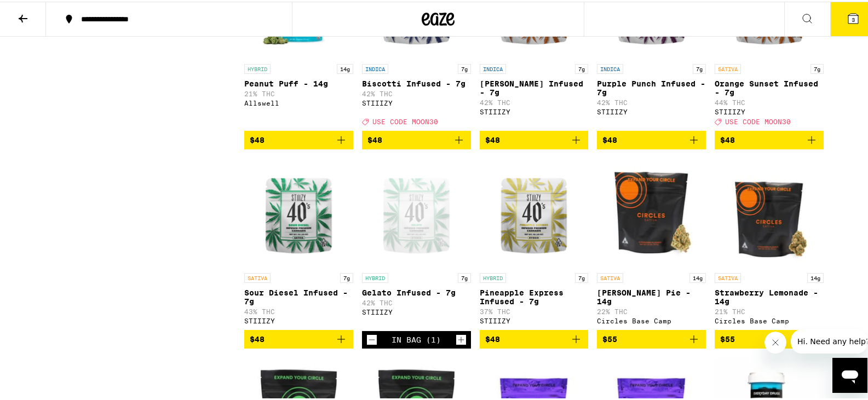  What do you see at coordinates (769, 242) in the screenshot?
I see `a: Open page for Strawberry Lemonade - 14g from Circles Base Camp` at bounding box center [769, 242].